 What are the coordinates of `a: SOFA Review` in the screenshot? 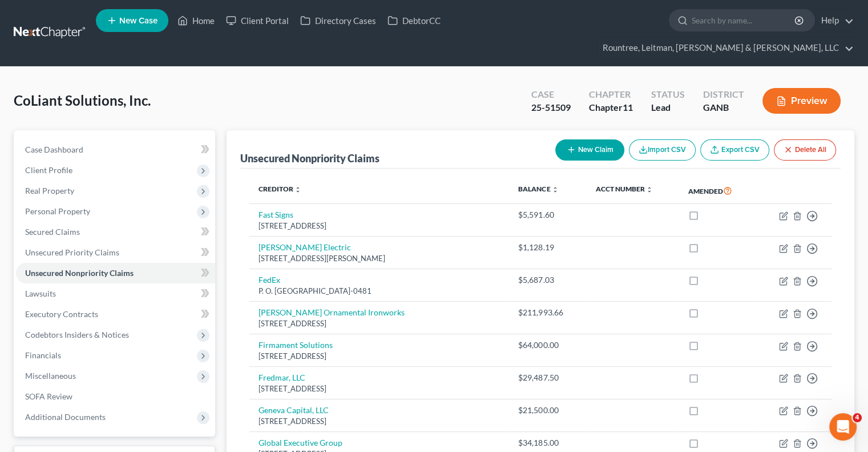 It's located at (115, 396).